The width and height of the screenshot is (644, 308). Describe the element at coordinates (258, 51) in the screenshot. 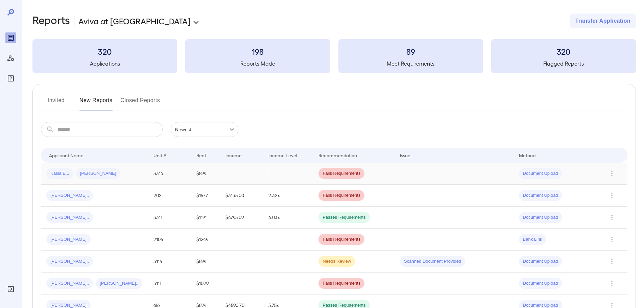

I see `h3: 198` at that location.